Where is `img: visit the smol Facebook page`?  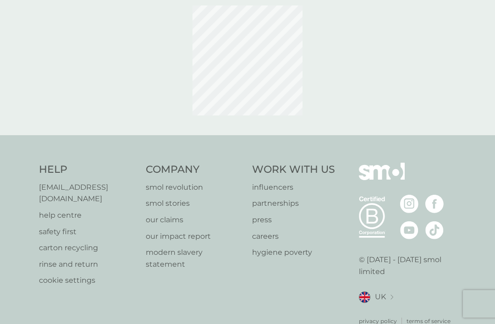 img: visit the smol Facebook page is located at coordinates (435, 204).